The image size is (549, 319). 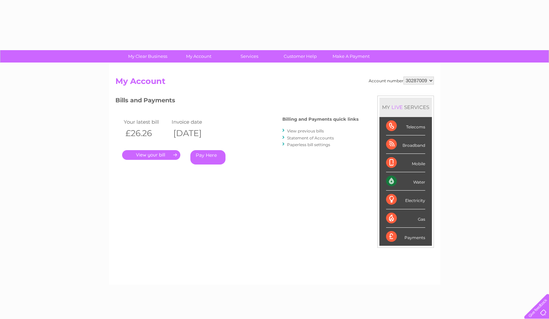 I want to click on a: Make A Payment, so click(x=351, y=56).